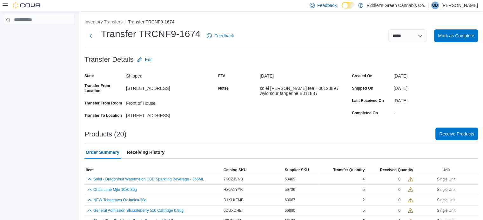 This screenshot has width=483, height=220. What do you see at coordinates (281, 23) in the screenshot?
I see `nav: An example of EuiBreadcrumbs` at bounding box center [281, 23].